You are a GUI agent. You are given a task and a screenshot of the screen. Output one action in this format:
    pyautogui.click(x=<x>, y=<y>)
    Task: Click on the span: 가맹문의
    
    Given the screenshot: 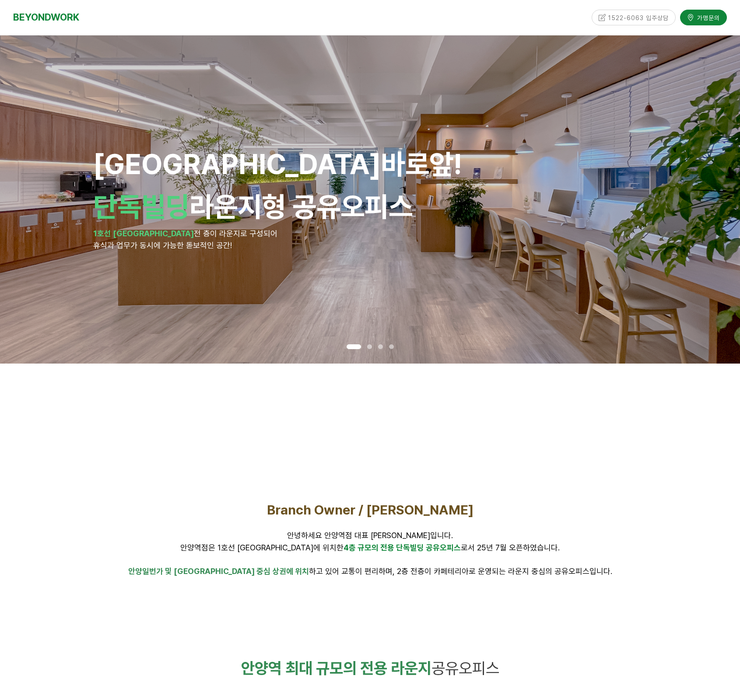 What is the action you would take?
    pyautogui.click(x=707, y=17)
    